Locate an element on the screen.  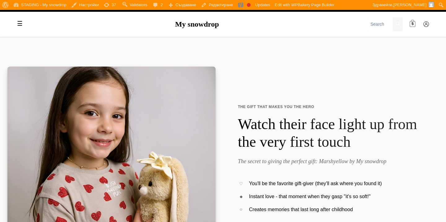
input: Search is located at coordinates (380, 24).